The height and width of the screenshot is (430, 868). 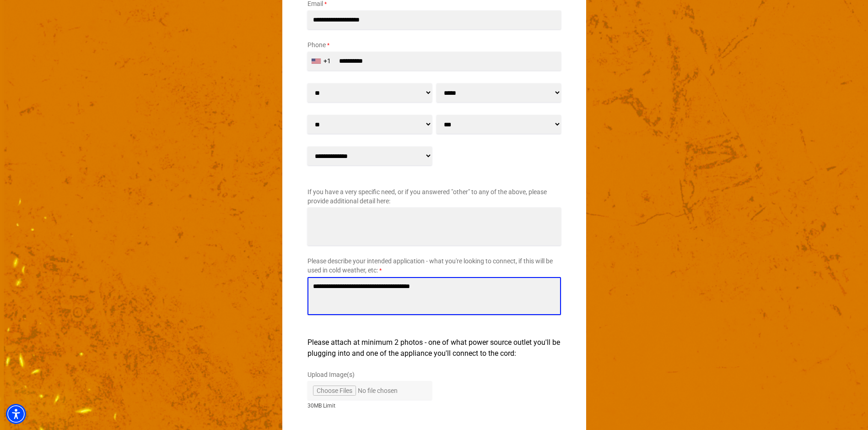 I want to click on span: If you have a very specific need, or if you answered "other" to any of the above, please provide ..., so click(x=427, y=196).